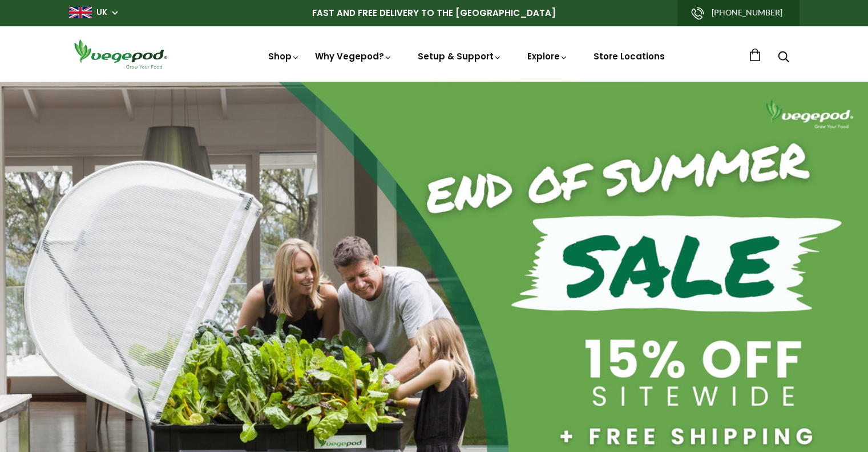 The width and height of the screenshot is (868, 452). Describe the element at coordinates (629, 56) in the screenshot. I see `a: Store Locations` at that location.